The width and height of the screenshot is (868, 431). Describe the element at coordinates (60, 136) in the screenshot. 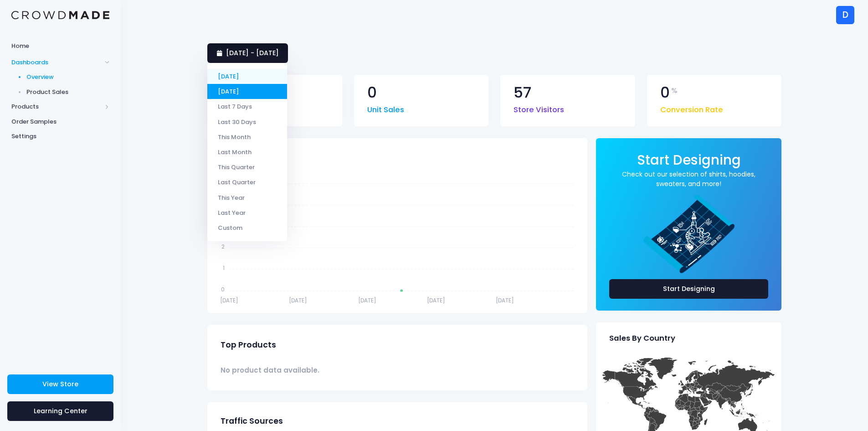

I see `span: Settings` at that location.